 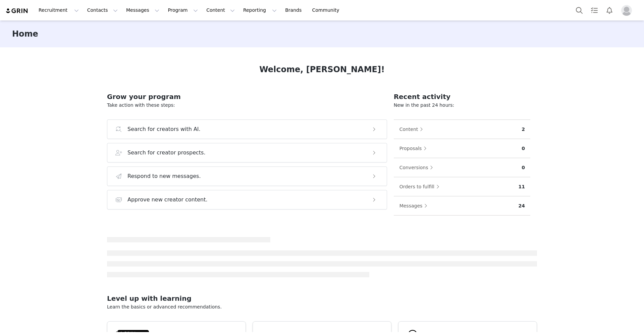 I want to click on h3: Search for creator prospects., so click(x=166, y=153).